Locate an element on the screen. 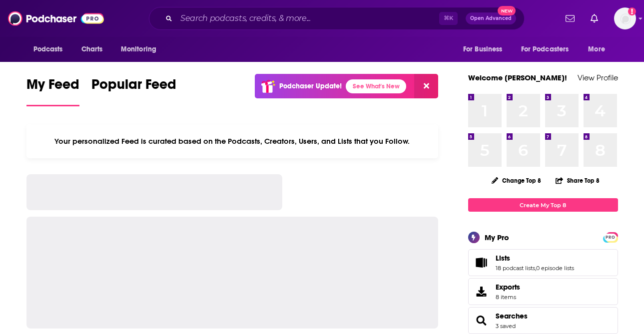 This screenshot has height=334, width=644. a: Create My Top 8 is located at coordinates (543, 205).